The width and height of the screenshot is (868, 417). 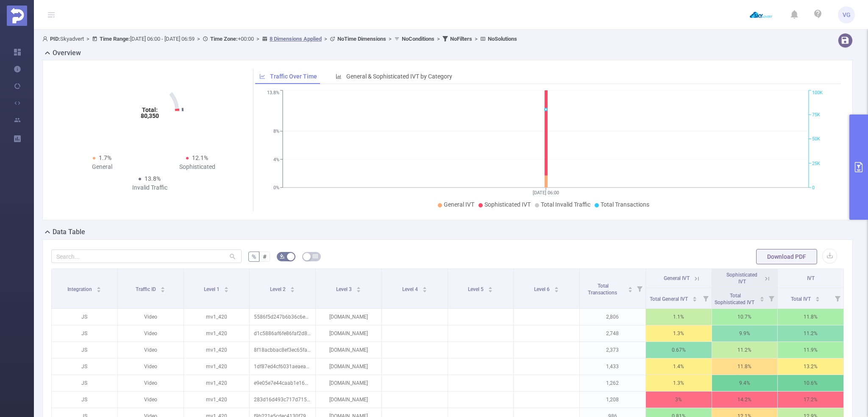 I want to click on span: Level 4, so click(x=411, y=289).